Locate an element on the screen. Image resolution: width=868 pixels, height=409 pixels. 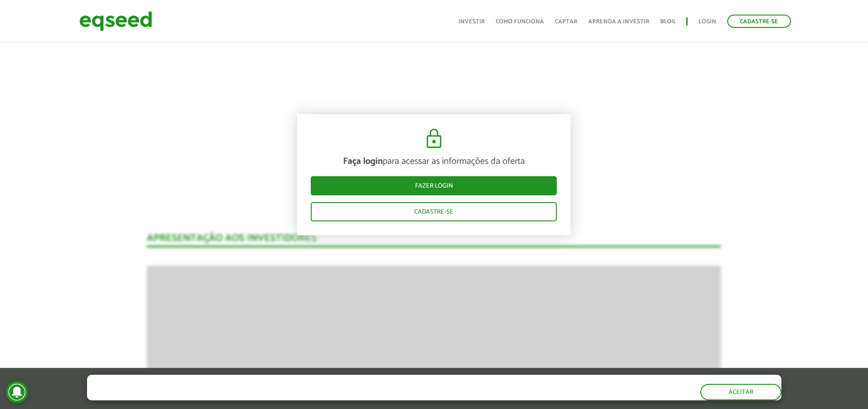
a: Blog is located at coordinates (667, 21).